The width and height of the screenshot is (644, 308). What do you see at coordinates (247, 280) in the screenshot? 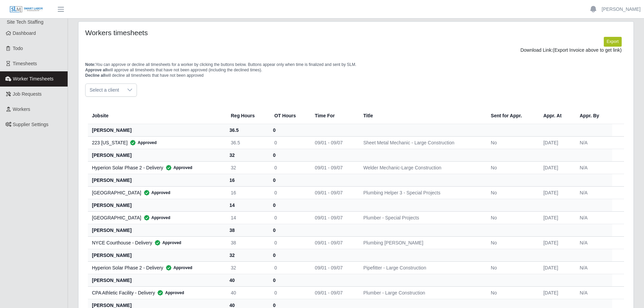
I see `th: 40` at bounding box center [247, 280].